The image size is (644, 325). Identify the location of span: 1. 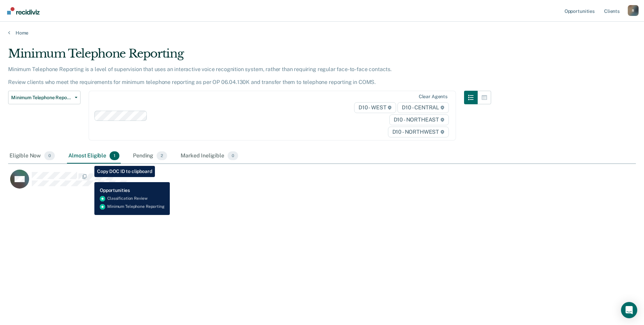
(114, 156).